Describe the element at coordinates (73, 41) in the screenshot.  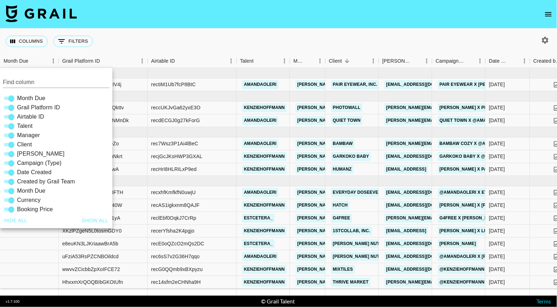
I see `button: Show filters` at that location.